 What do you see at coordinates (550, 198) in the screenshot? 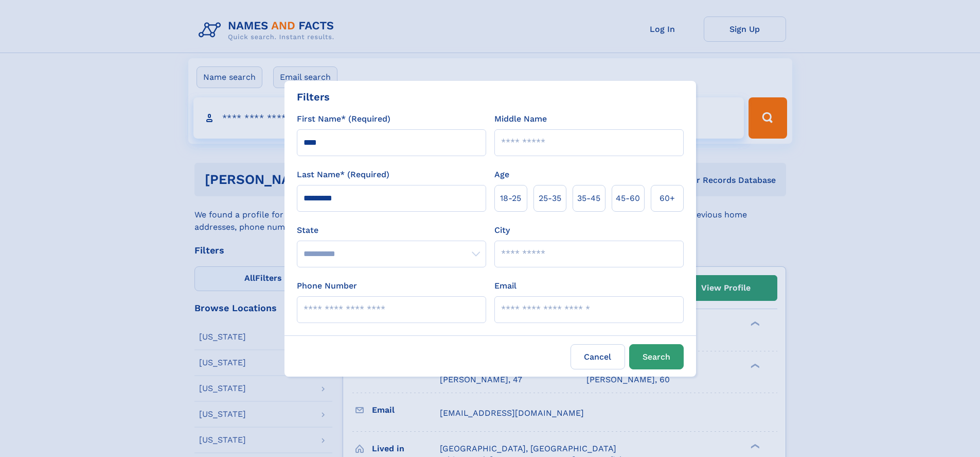
I see `span: 25‑35` at bounding box center [550, 198].